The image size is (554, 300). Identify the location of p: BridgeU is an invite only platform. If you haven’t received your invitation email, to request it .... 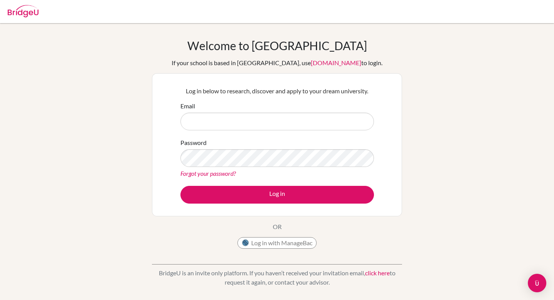
(277, 277).